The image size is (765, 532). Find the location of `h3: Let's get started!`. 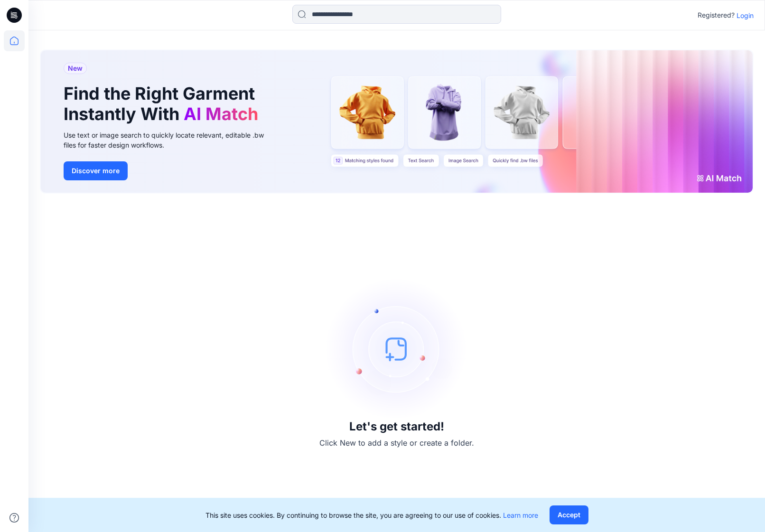

h3: Let's get started! is located at coordinates (396, 427).